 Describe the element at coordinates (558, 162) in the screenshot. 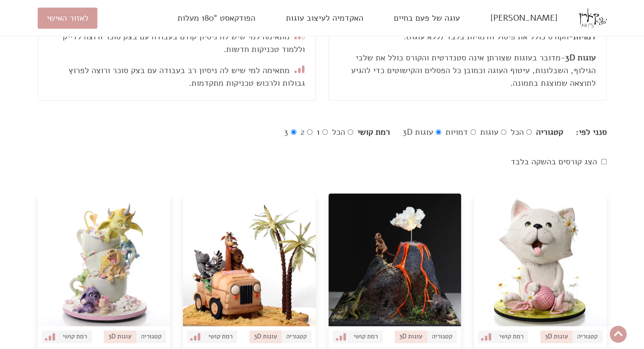

I see `label: הצג קורסים בהשקה בלבד` at that location.